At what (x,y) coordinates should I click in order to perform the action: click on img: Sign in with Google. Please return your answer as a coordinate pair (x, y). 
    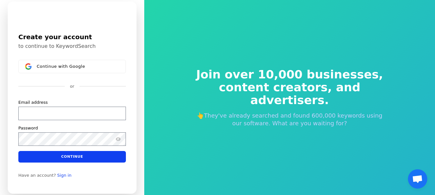
    Looking at the image, I should click on (28, 67).